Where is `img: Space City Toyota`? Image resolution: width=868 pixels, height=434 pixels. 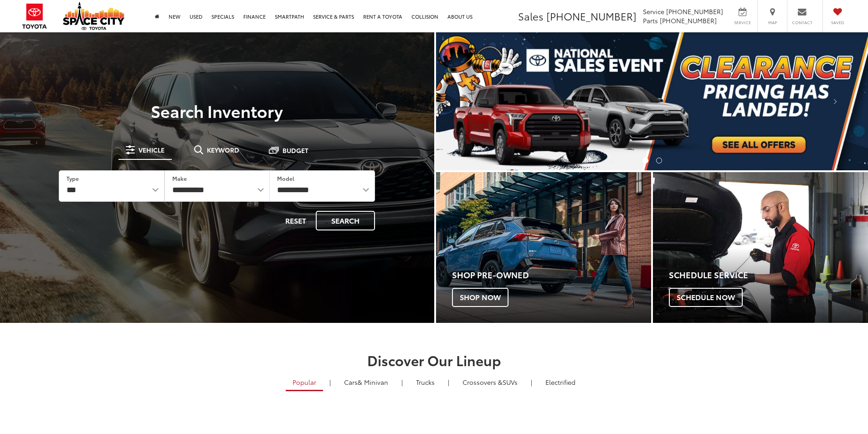
img: Space City Toyota is located at coordinates (93, 16).